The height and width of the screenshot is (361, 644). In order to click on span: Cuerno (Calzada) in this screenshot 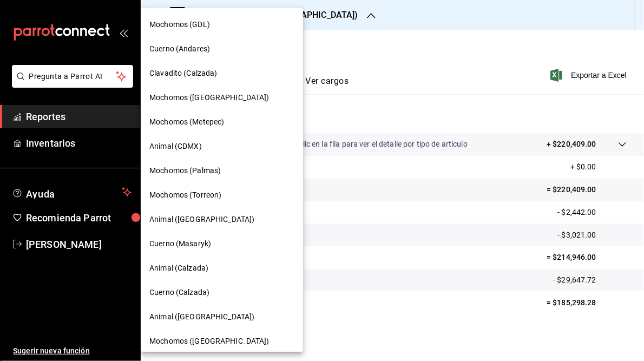, I will do `click(179, 293)`.